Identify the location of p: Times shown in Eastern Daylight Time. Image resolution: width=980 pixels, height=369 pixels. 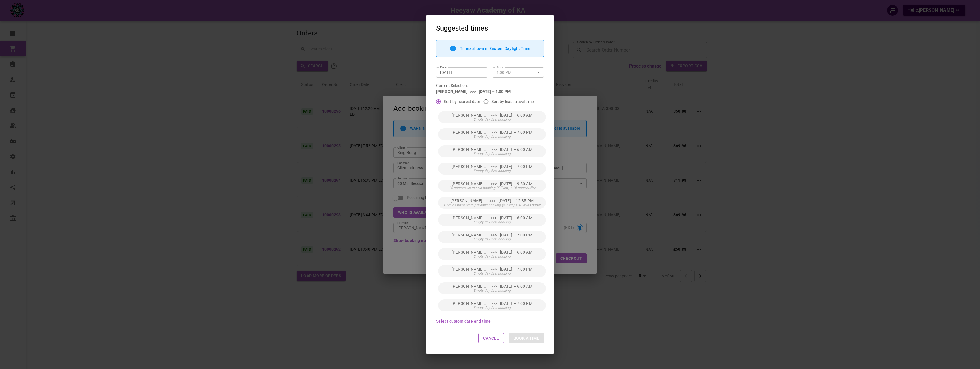
(495, 48).